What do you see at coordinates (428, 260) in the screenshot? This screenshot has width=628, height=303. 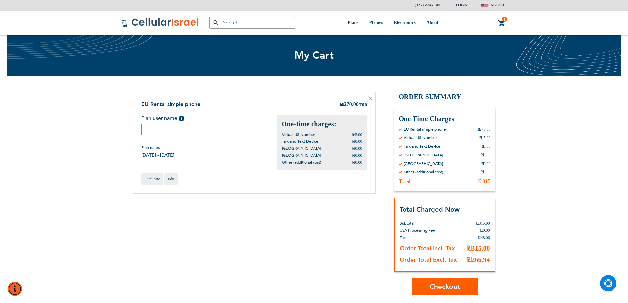 I see `strong: Order Total Excl. Tax` at bounding box center [428, 260].